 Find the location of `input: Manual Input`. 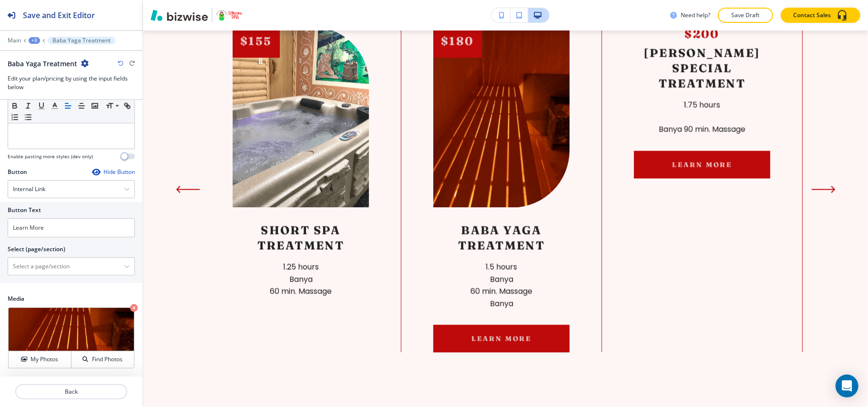

input: Manual Input is located at coordinates (66, 266).